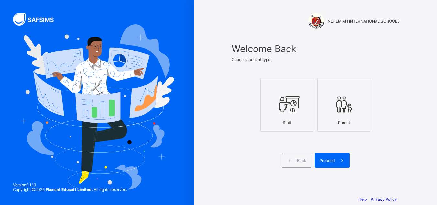 Image resolution: width=437 pixels, height=205 pixels. I want to click on span: Version 0.1.19, so click(70, 184).